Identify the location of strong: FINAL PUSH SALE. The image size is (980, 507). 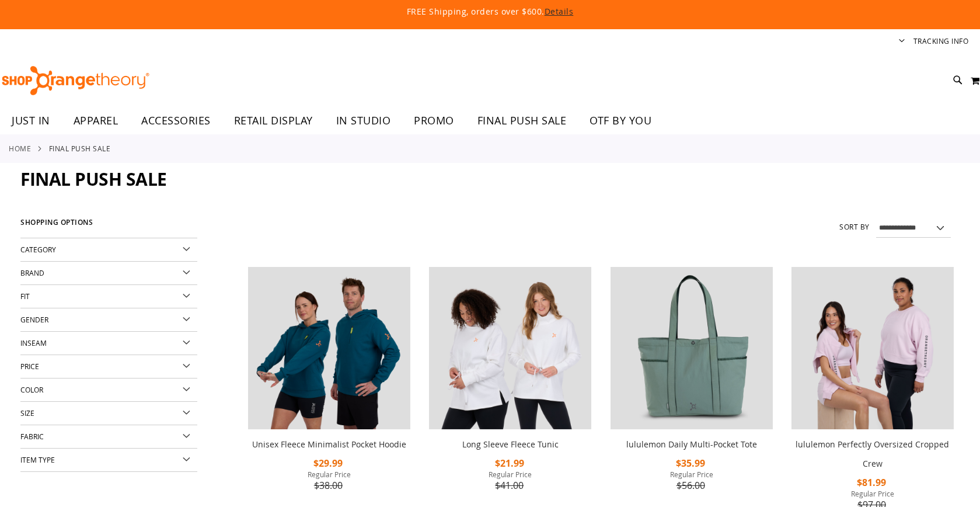
(80, 149).